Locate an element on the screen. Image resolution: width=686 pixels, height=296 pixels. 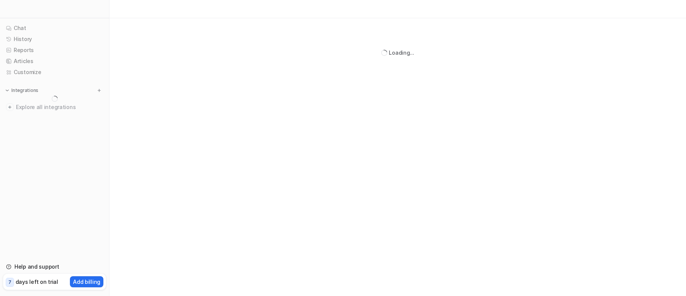
button: Integrations is located at coordinates (22, 91).